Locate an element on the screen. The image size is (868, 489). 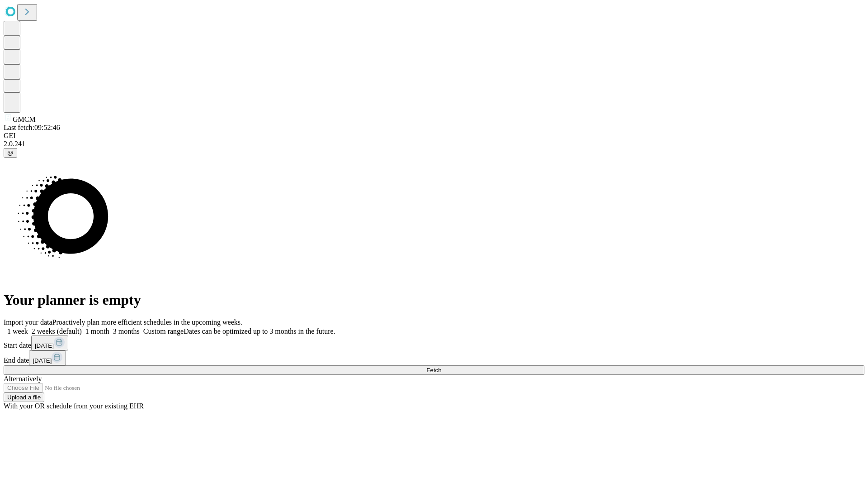
span: 1 month is located at coordinates (97, 331).